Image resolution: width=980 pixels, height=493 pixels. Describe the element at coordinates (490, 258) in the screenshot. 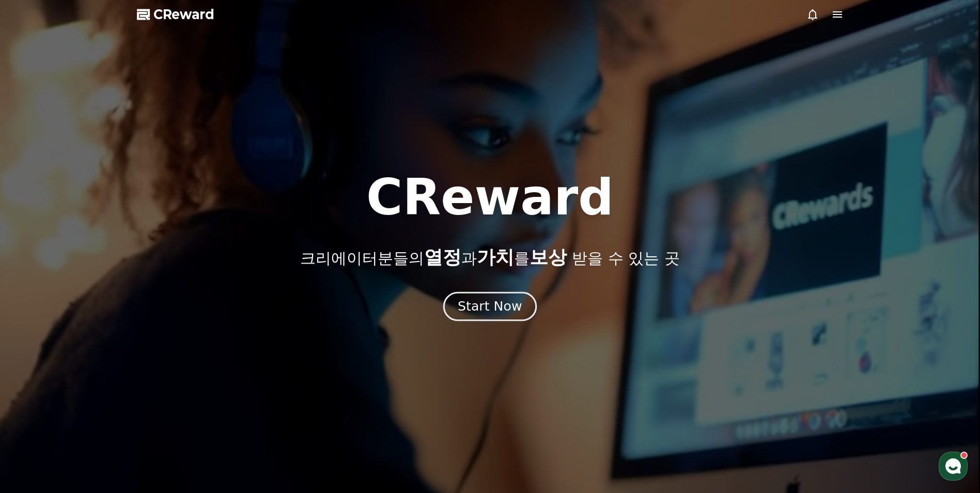

I see `p: 크리에이터분들의 과 를 받을 수 있는 곳` at that location.